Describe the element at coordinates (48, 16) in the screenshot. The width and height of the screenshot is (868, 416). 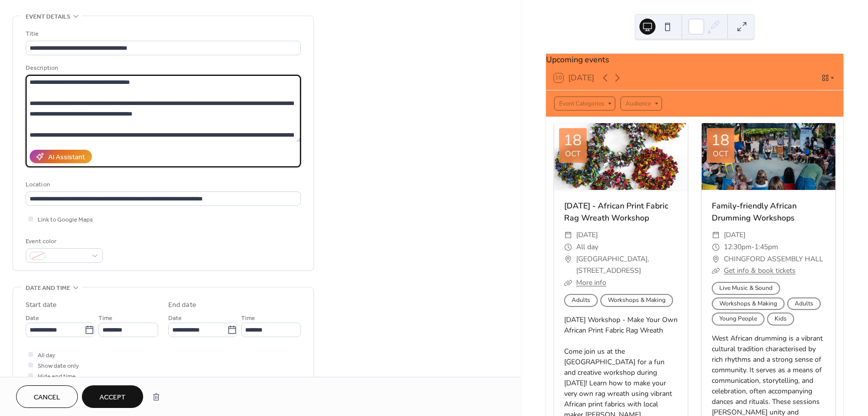
I see `span: Event details` at that location.